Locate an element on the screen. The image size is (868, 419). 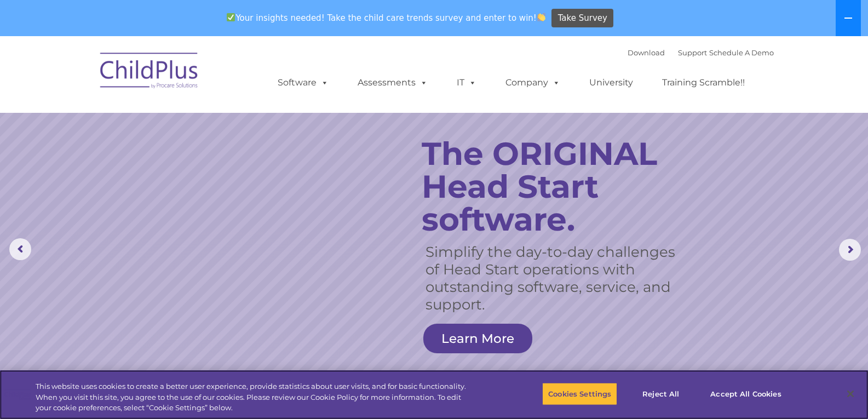
img: ChildPlus by Procare Solutions is located at coordinates (150, 72).